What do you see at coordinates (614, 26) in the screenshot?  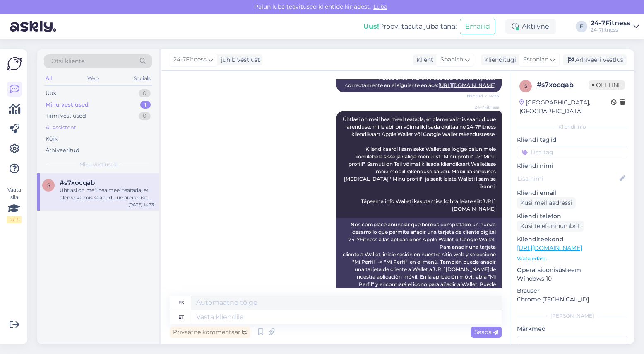 I see `a: 24-7Fitness24-7fitness` at bounding box center [614, 26].